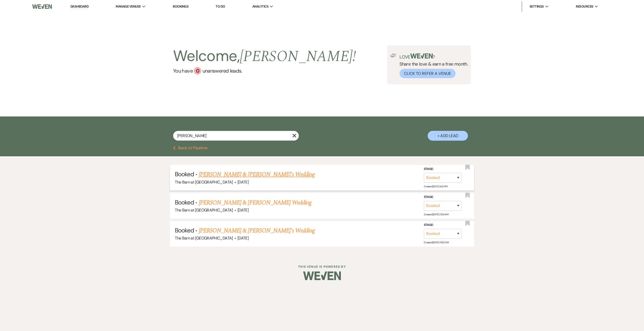 This screenshot has width=644, height=331. Describe the element at coordinates (584, 7) in the screenshot. I see `span: Resources` at that location.